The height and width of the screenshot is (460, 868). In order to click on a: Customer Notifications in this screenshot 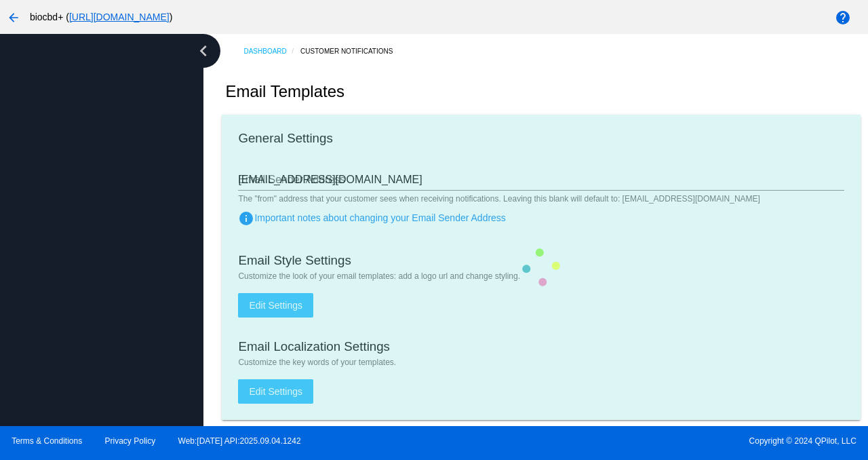, I will do `click(353, 51)`.